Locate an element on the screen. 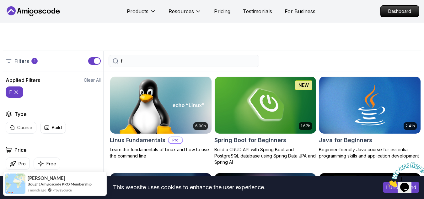  img: Java for Beginners card is located at coordinates (370, 105).